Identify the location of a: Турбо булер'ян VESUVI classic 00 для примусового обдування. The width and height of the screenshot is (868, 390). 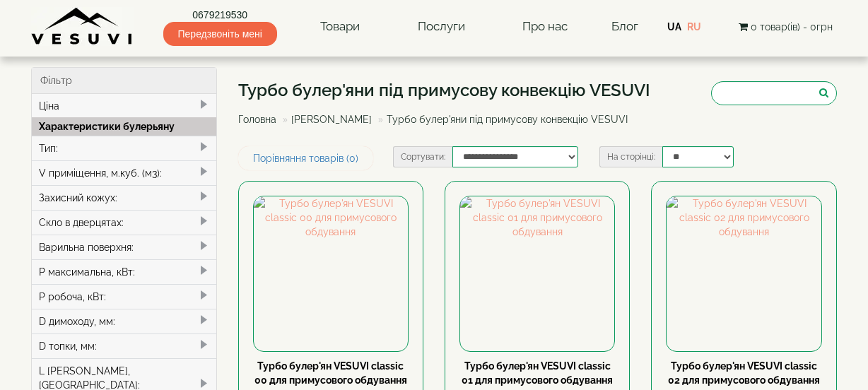
(331, 373).